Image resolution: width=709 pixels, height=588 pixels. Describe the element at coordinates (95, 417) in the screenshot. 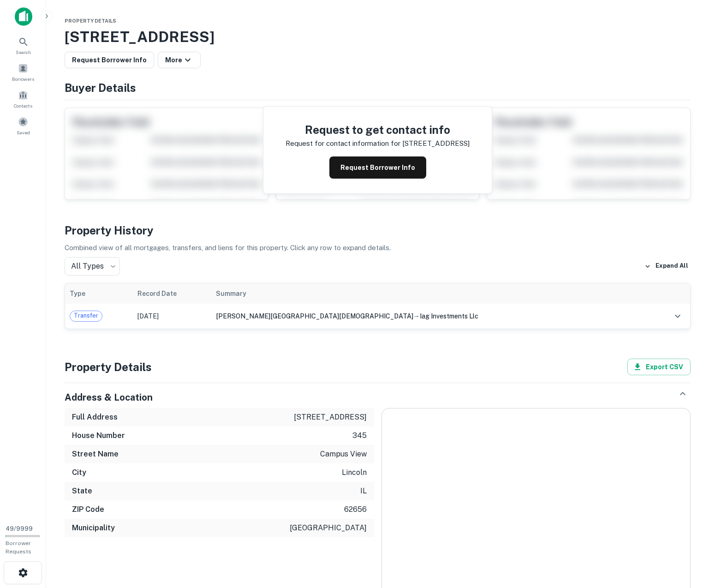

I see `h6: Full Address` at that location.